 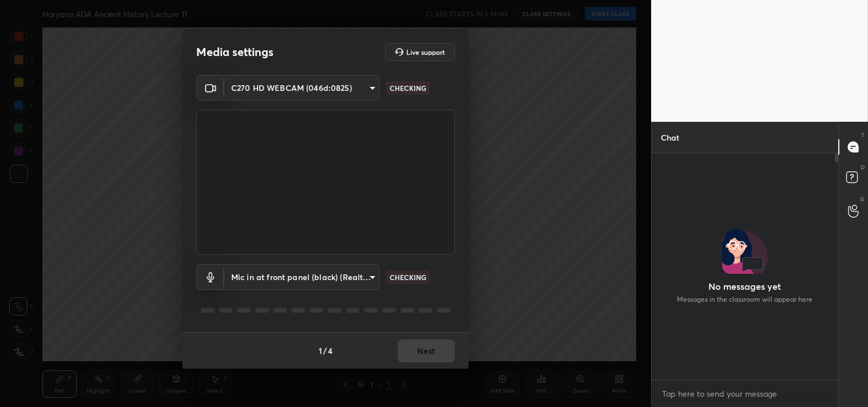 I want to click on p: T, so click(x=863, y=135).